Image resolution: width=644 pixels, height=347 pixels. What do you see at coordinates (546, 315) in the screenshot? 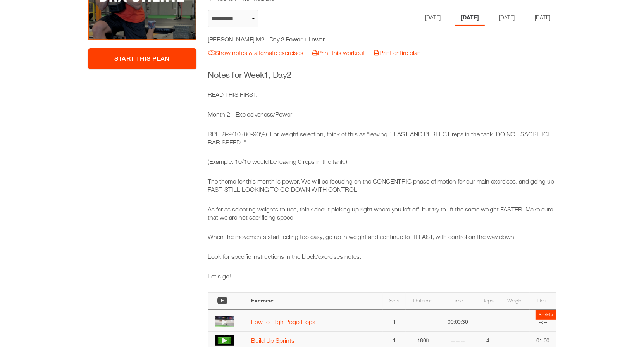
I see `td: Sprints` at bounding box center [546, 315].